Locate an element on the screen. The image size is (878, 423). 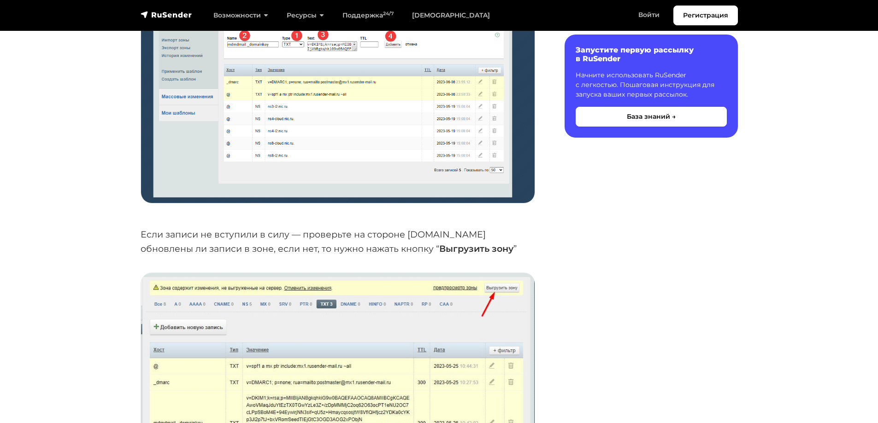
p: Начните использовать RuSender с легкостью. Пошаговая инструкция для запуска ваших первых рассылок. is located at coordinates (651, 85).